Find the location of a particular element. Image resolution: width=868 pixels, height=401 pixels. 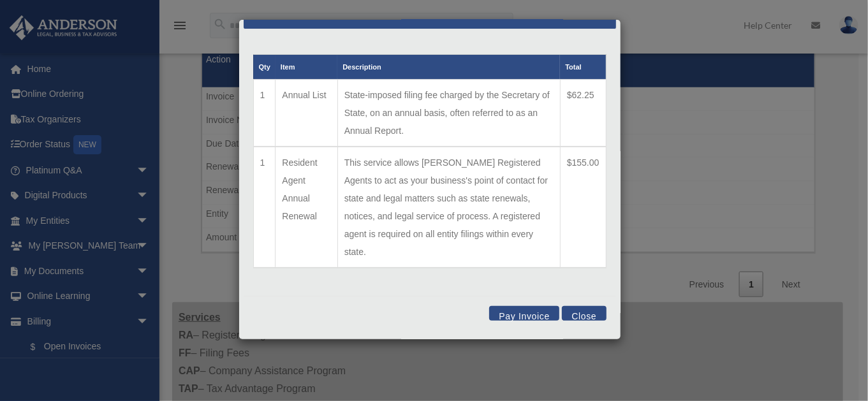

td: State-imposed filing fee charged by the Secretary of State, on an annual basis, often referred to... is located at coordinates (449, 113).